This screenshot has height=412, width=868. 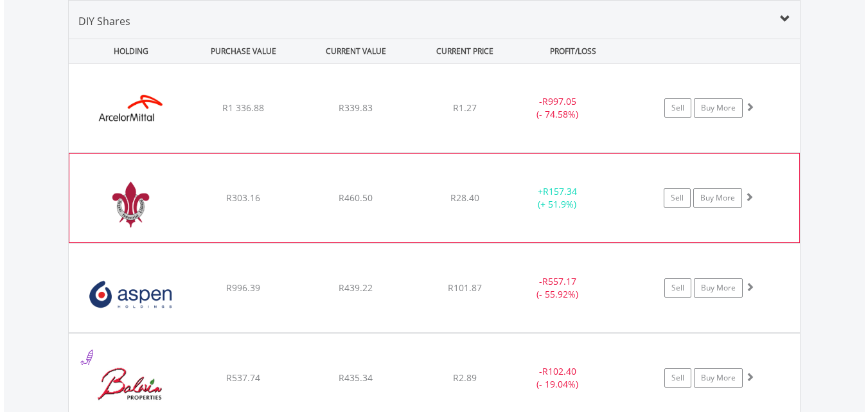 I want to click on div: + (+ 51.9%), so click(x=557, y=198).